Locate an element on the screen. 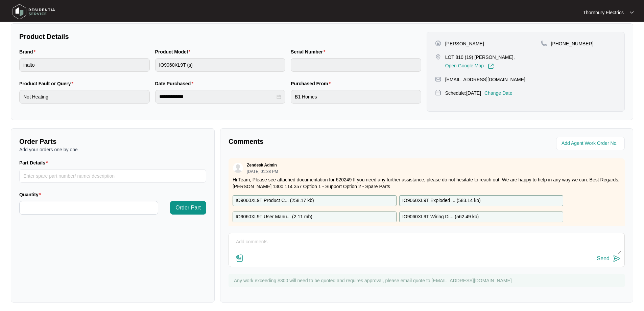  button: Order Part is located at coordinates (188, 208).